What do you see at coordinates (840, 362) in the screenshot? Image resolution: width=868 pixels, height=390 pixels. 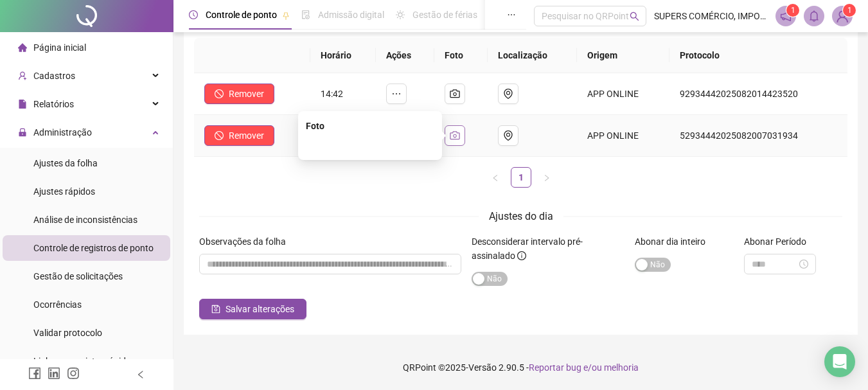 I see `div: Open Intercom Messenger` at bounding box center [840, 362].